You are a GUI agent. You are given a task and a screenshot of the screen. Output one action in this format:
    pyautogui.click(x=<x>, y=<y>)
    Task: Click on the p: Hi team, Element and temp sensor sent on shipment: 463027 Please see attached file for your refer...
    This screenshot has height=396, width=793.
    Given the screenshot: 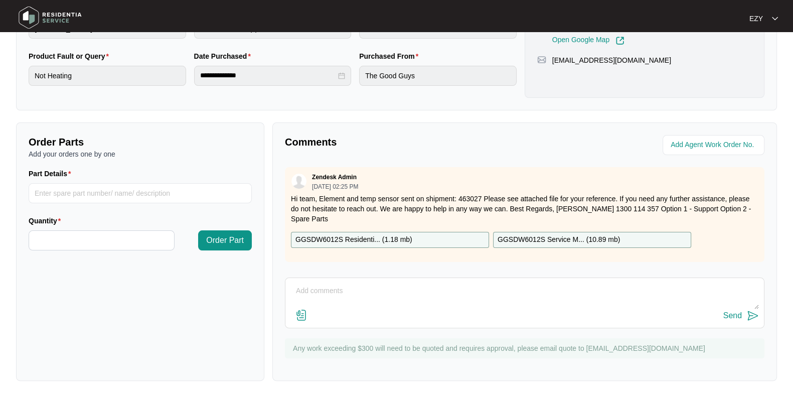 What is the action you would take?
    pyautogui.click(x=525, y=209)
    